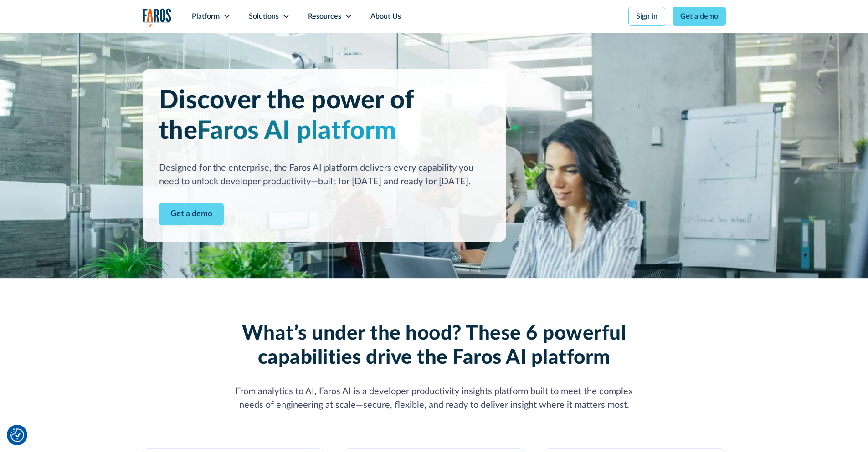  I want to click on div: From analytics to AI, Faros AI is a developer productivity insights platform built to meet the co..., so click(434, 399).